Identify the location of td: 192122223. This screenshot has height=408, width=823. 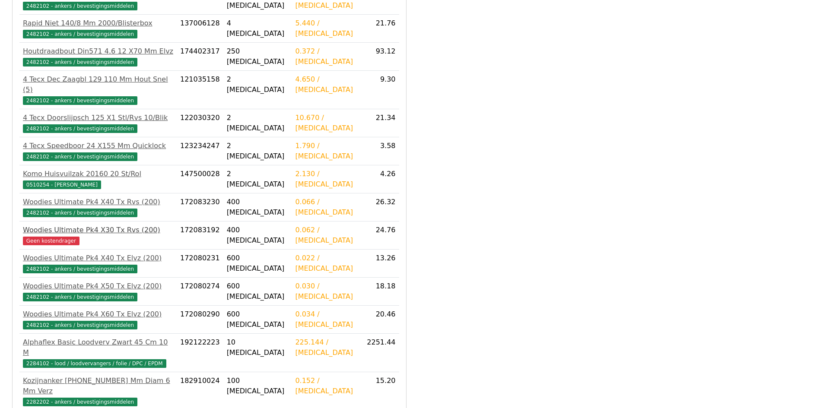
(200, 353).